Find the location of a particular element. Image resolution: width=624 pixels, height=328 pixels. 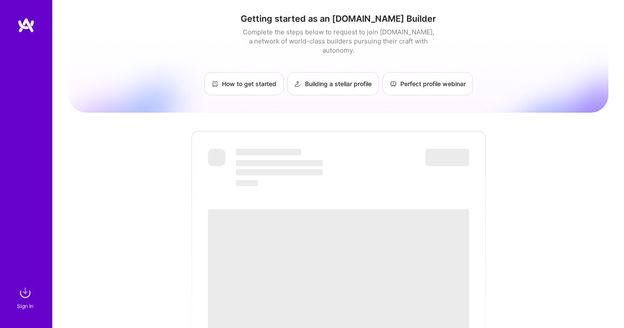

img: logo is located at coordinates (26, 25).